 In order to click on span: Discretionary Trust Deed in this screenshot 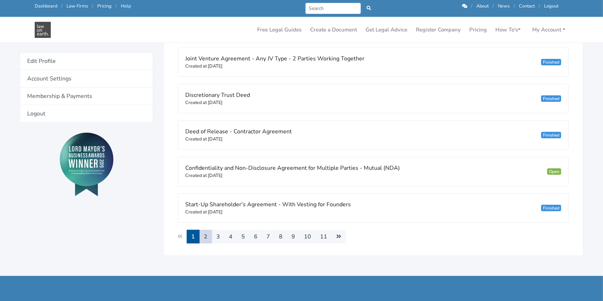, I will do `click(218, 95)`.